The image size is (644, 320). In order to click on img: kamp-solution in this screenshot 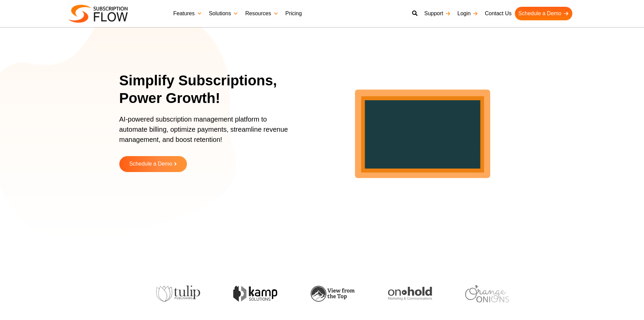, I will do `click(255, 294)`.